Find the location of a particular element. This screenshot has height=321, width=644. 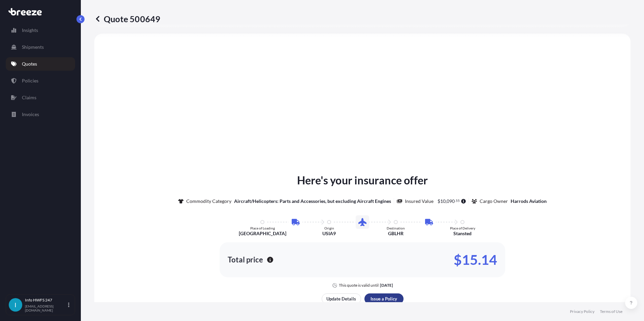

a: Shipments is located at coordinates (41, 47).